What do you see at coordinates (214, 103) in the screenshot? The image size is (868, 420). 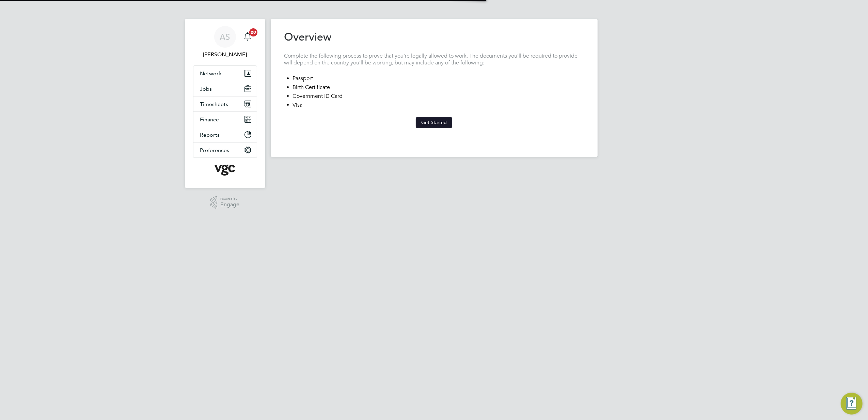 I see `span: Timesheets` at bounding box center [214, 103].